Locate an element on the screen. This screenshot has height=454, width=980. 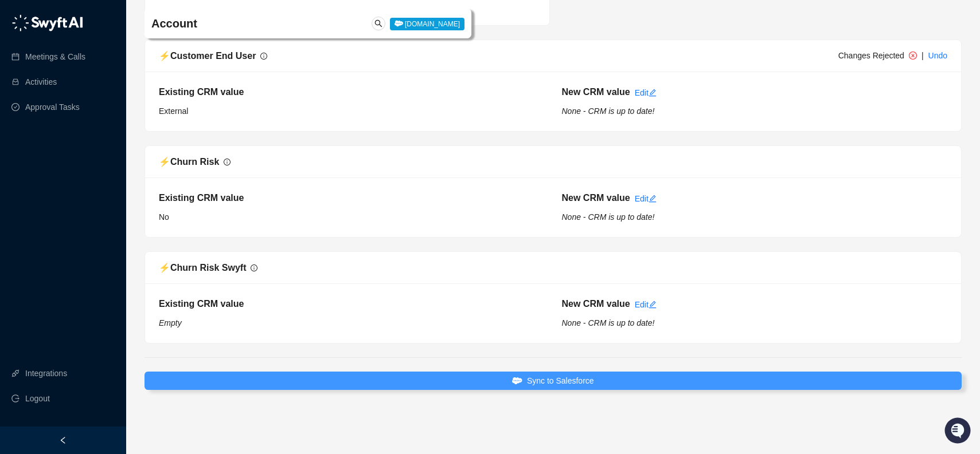
span: Logout is located at coordinates (37, 399).